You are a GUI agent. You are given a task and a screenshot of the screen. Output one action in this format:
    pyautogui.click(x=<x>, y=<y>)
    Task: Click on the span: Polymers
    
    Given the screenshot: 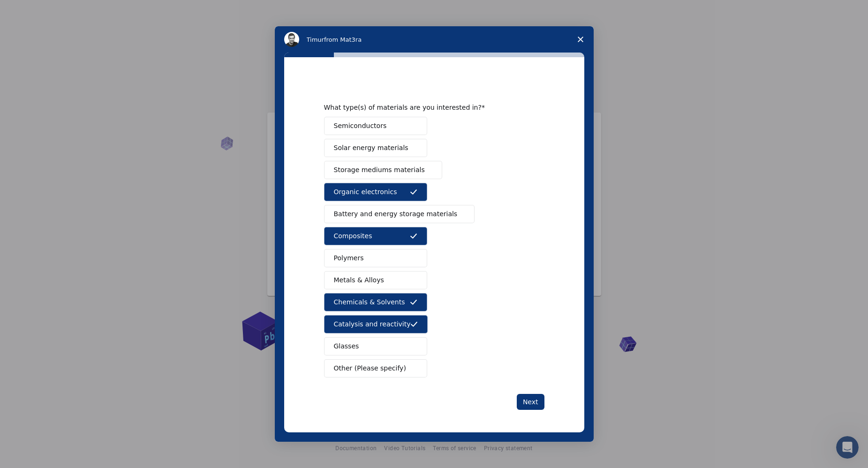 What is the action you would take?
    pyautogui.click(x=349, y=257)
    